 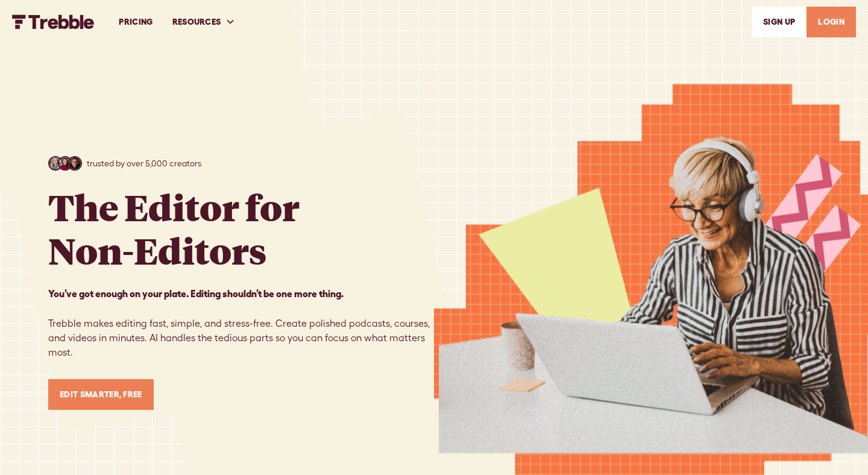 What do you see at coordinates (779, 21) in the screenshot?
I see `a: SIGn UP` at bounding box center [779, 21].